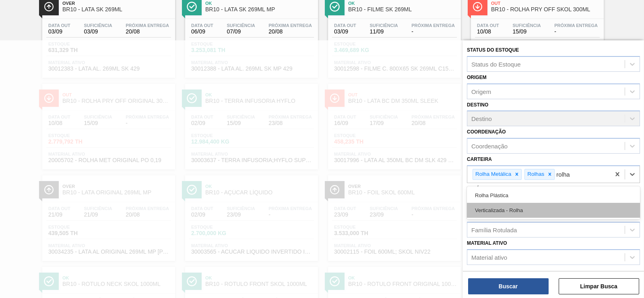 The width and height of the screenshot is (644, 298). What do you see at coordinates (478, 105) in the screenshot?
I see `label: Destino` at bounding box center [478, 105].